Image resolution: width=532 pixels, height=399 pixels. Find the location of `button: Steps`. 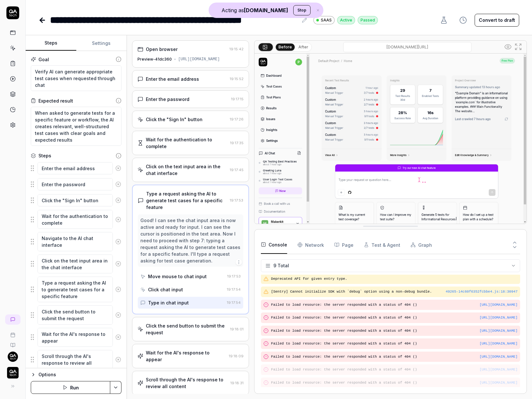

button: Steps is located at coordinates (51, 43).